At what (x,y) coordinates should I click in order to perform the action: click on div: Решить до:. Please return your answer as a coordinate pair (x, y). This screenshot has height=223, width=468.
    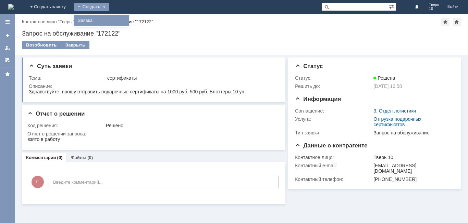
    Looking at the image, I should click on (333, 86).